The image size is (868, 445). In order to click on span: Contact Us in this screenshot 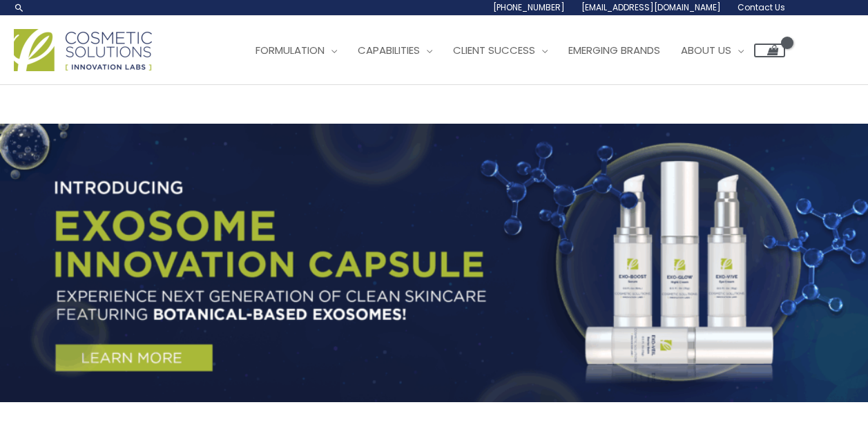, I will do `click(761, 7)`.